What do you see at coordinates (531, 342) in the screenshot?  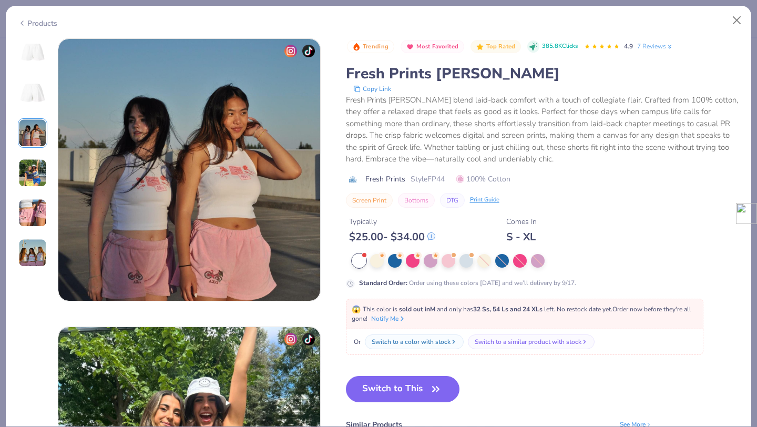 I see `button: Switch to a similar product with stock` at bounding box center [531, 342].